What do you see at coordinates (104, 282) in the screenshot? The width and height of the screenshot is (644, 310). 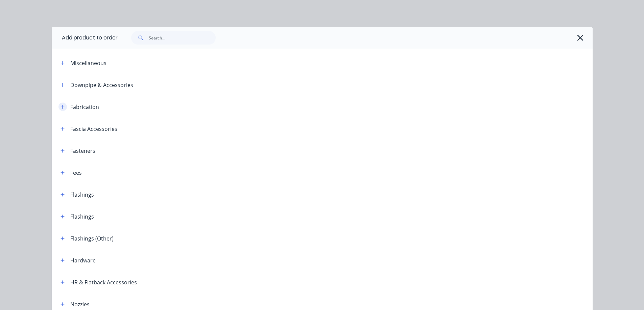 I see `div: HR & Flatback Accessories` at bounding box center [104, 282].